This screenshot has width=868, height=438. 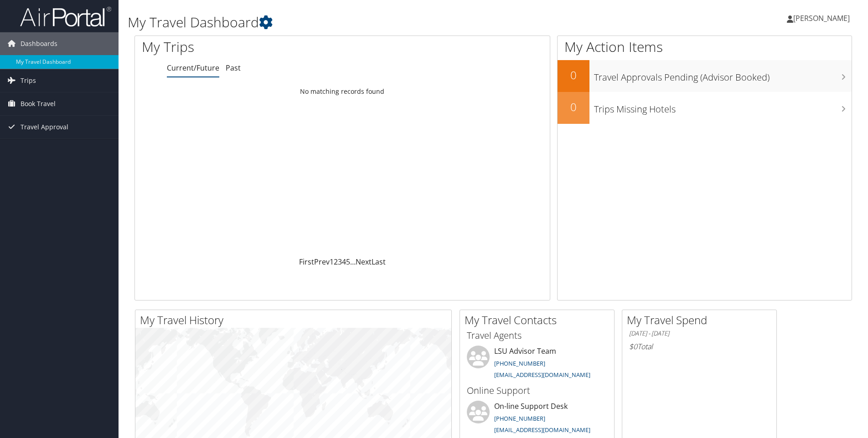 What do you see at coordinates (722, 75) in the screenshot?
I see `h3: Travel Approvals Pending (Advisor Booked)` at bounding box center [722, 75].